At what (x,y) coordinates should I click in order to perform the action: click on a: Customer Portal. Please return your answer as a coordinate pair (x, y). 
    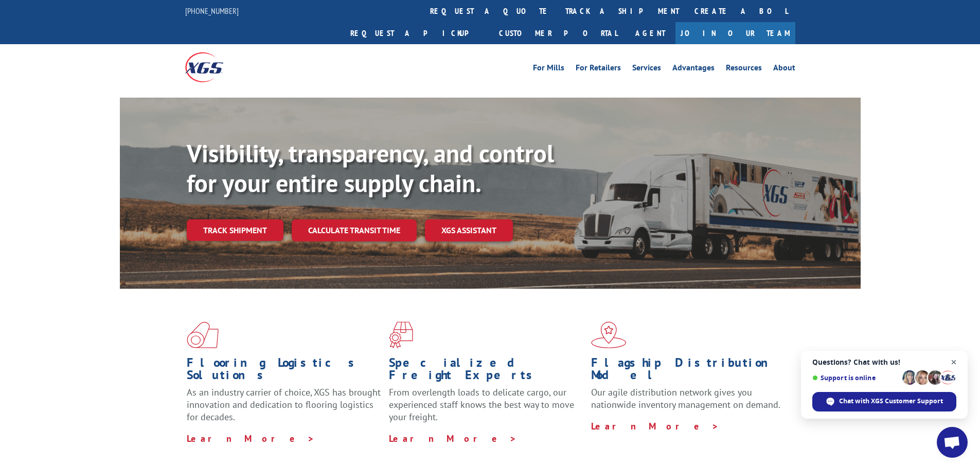
    Looking at the image, I should click on (558, 33).